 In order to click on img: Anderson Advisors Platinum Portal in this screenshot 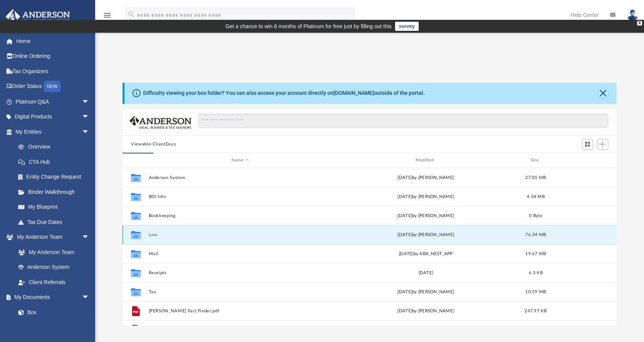, I will do `click(37, 16)`.